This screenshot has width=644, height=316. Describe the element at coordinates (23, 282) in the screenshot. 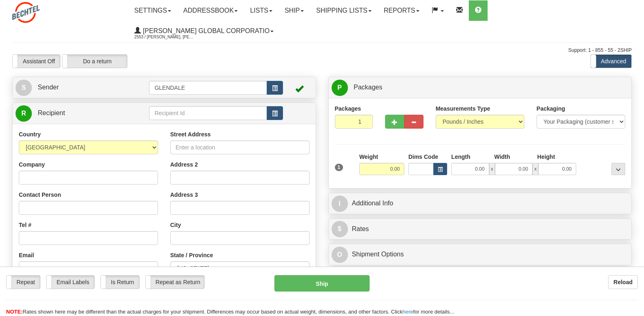

I see `label: Repeat` at that location.